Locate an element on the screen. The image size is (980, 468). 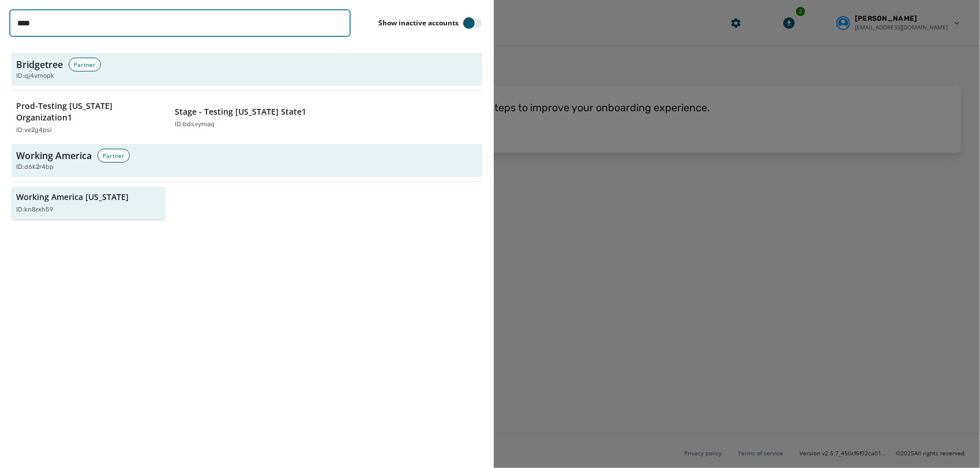
button: Working AmericaPartnerID:d6k2r4bp is located at coordinates (247, 160).